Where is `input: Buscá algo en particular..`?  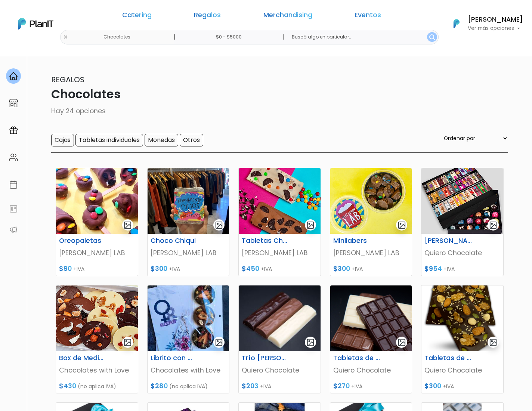
input: Buscá algo en particular.. is located at coordinates (362, 37).